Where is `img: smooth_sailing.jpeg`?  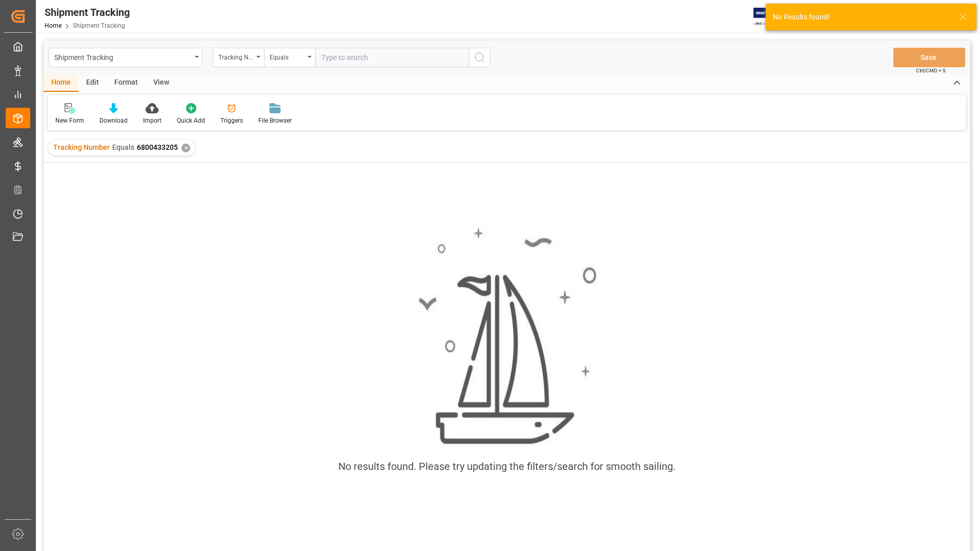
img: smooth_sailing.jpeg is located at coordinates (507, 337).